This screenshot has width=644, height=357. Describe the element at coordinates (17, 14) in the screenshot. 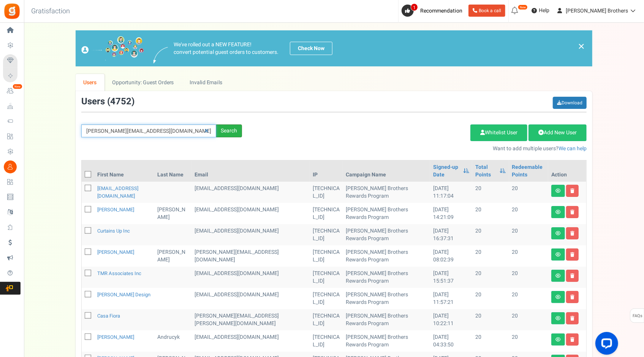

I see `button: Open LiveChat chat widget` at that location.